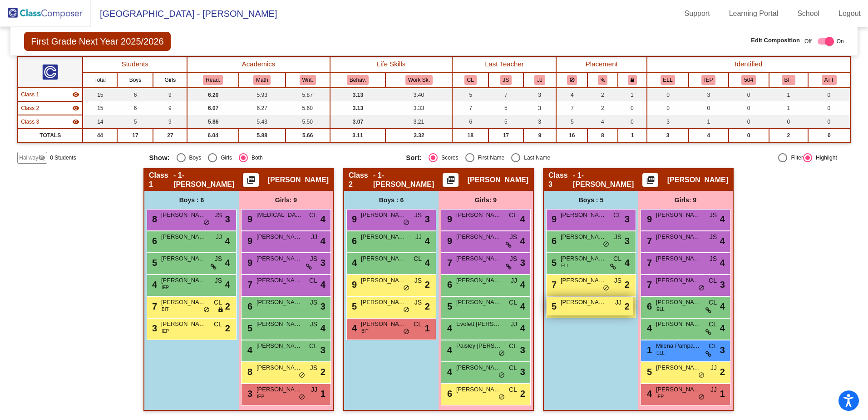 This screenshot has width=868, height=420. Describe the element at coordinates (697, 14) in the screenshot. I see `a: Support` at that location.